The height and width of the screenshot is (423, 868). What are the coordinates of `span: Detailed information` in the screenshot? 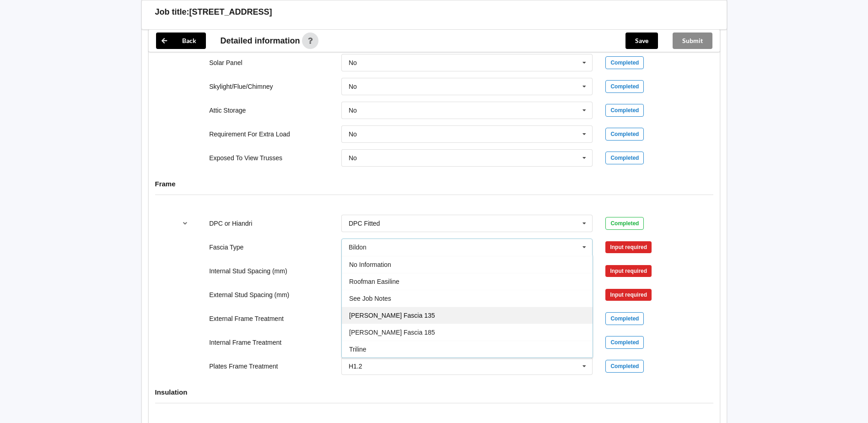 It's located at (261, 41).